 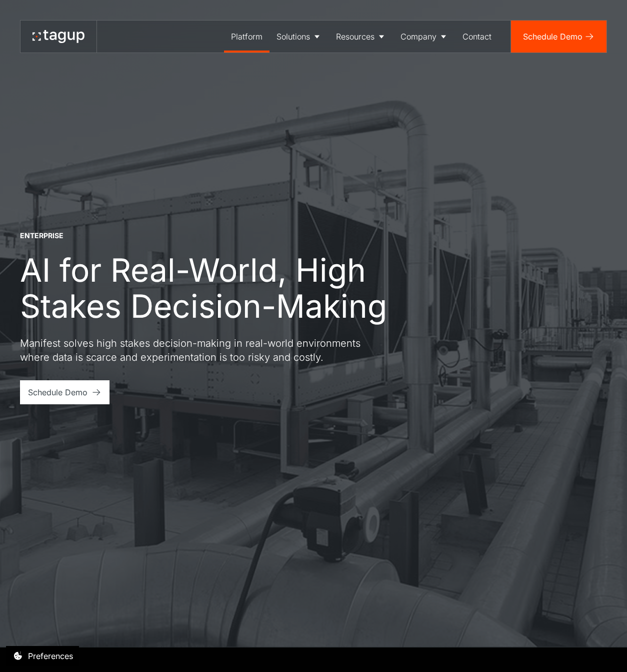 I want to click on h1: AI for Real-World, High Stakes Decision-Making, so click(x=230, y=288).